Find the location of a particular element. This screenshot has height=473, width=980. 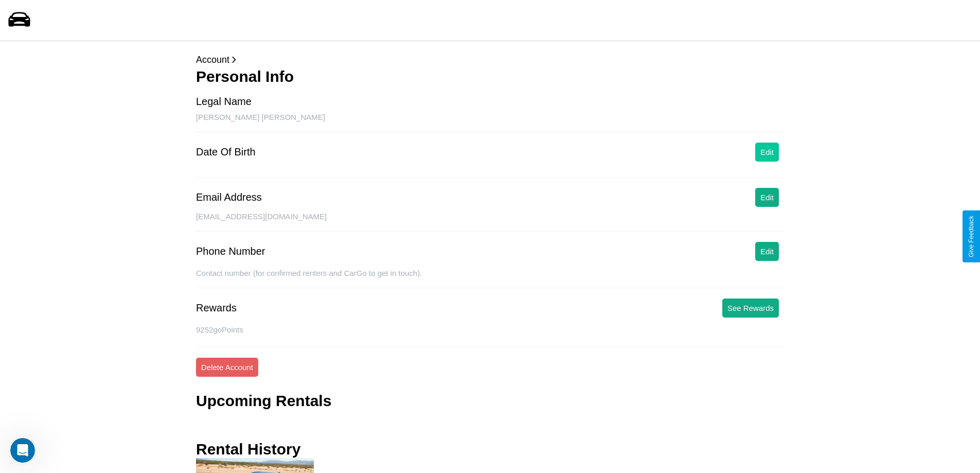

div: Email Address is located at coordinates (229, 197).